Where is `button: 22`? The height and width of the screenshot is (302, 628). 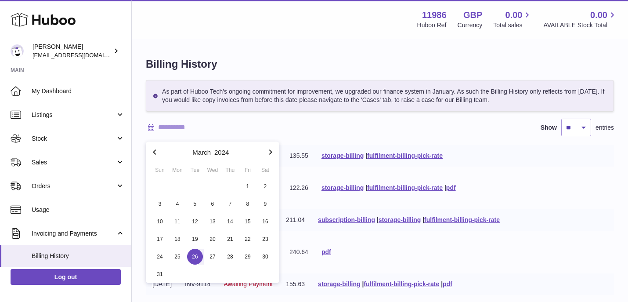 button: 22 is located at coordinates (248, 239).